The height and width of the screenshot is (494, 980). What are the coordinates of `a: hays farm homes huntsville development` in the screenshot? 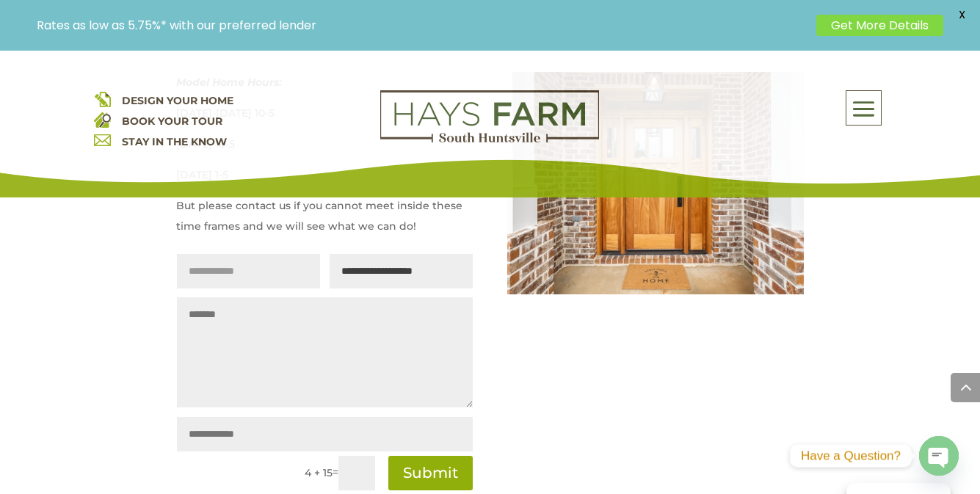 It's located at (490, 140).